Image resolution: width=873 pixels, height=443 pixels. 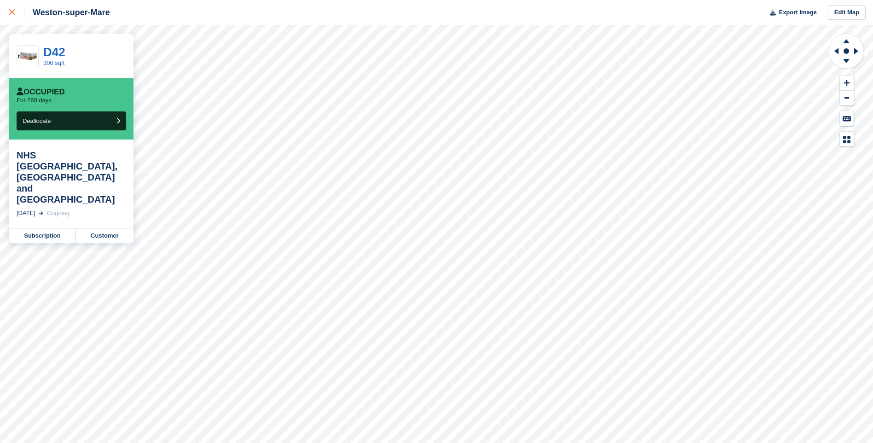 What do you see at coordinates (847, 98) in the screenshot?
I see `button: Zoom Out` at bounding box center [847, 98].